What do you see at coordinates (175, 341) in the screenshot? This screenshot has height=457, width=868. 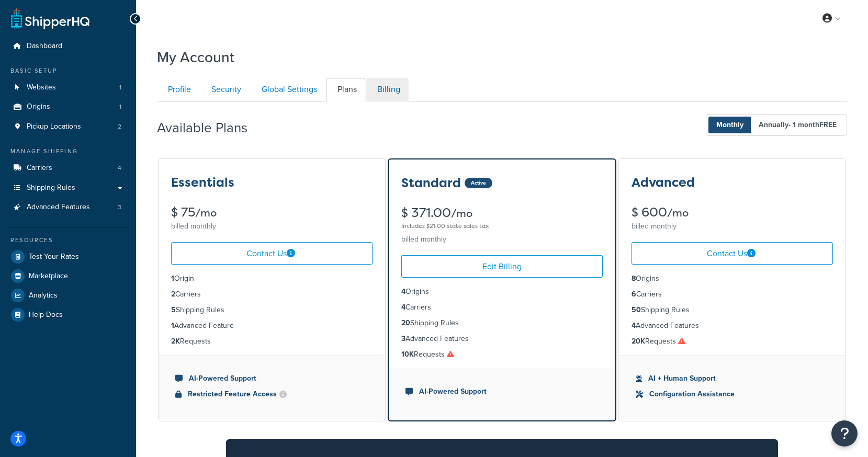 I see `strong: 2K` at bounding box center [175, 341].